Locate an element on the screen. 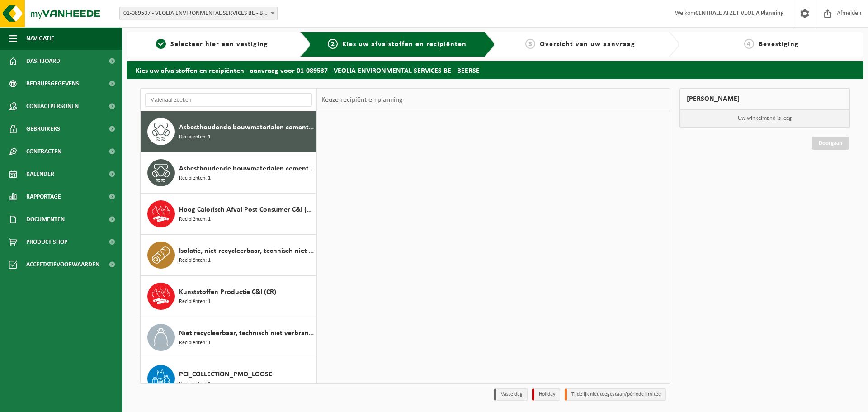 The width and height of the screenshot is (868, 412). span: Contracten is located at coordinates (44, 151).